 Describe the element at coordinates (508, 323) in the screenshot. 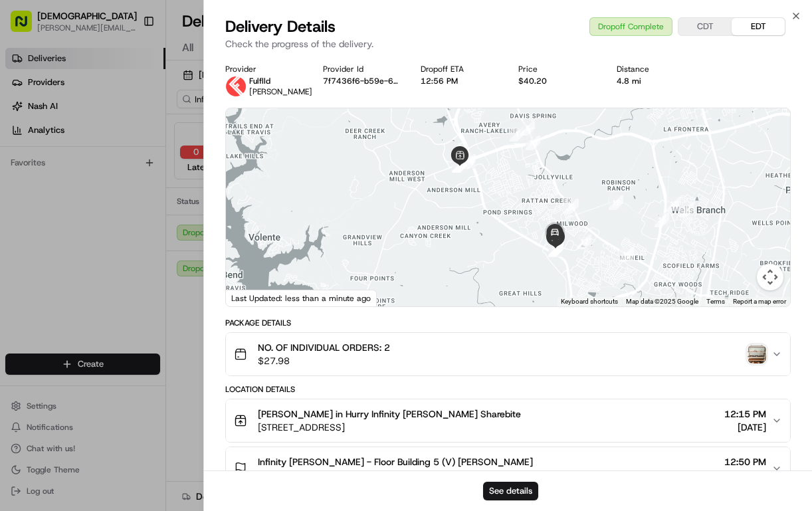

I see `div: Package Details` at that location.